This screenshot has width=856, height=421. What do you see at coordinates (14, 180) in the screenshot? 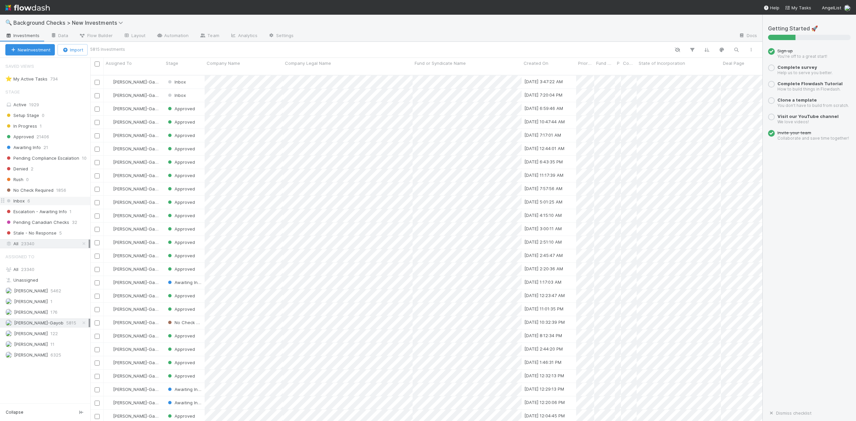
I see `span: Rush` at bounding box center [14, 180].